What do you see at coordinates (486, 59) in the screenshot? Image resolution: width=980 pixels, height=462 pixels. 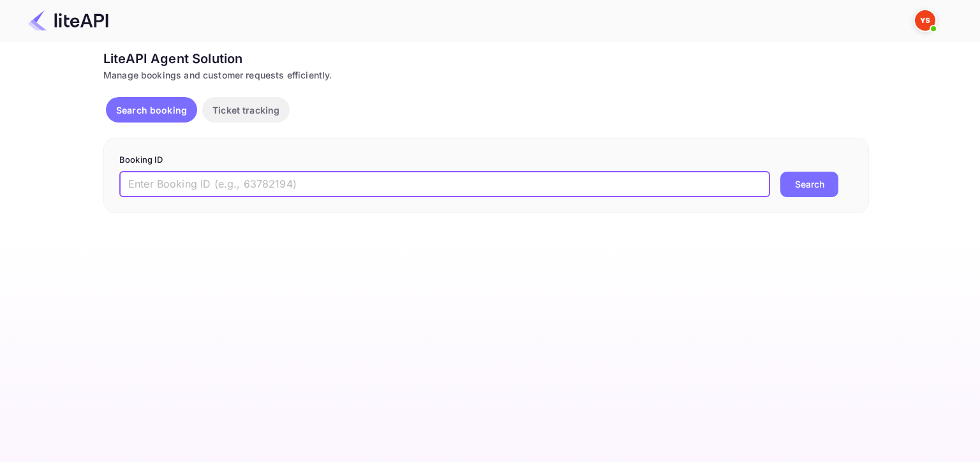 I see `div: LiteAPI Agent Solution` at bounding box center [486, 59].